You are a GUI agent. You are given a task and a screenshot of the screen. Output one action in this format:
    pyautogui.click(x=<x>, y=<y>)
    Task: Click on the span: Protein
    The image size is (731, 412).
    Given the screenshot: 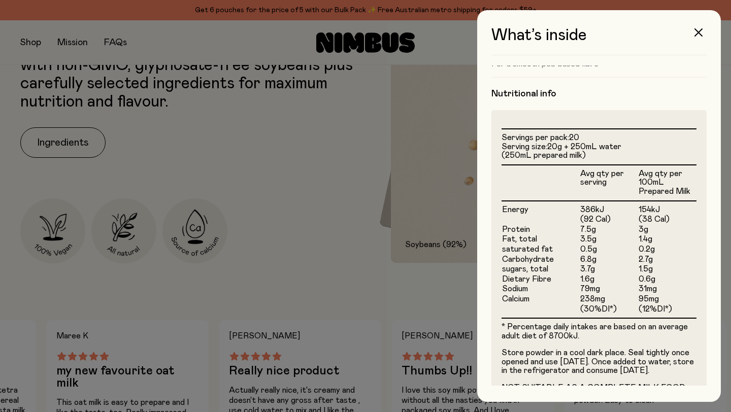 What is the action you would take?
    pyautogui.click(x=516, y=229)
    